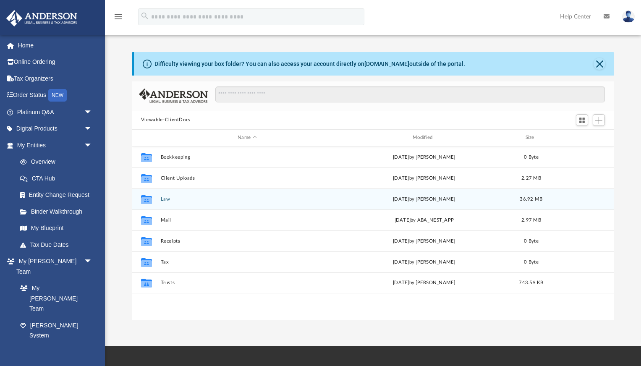 Image resolution: width=641 pixels, height=366 pixels. I want to click on a: Tax Due Dates, so click(58, 245).